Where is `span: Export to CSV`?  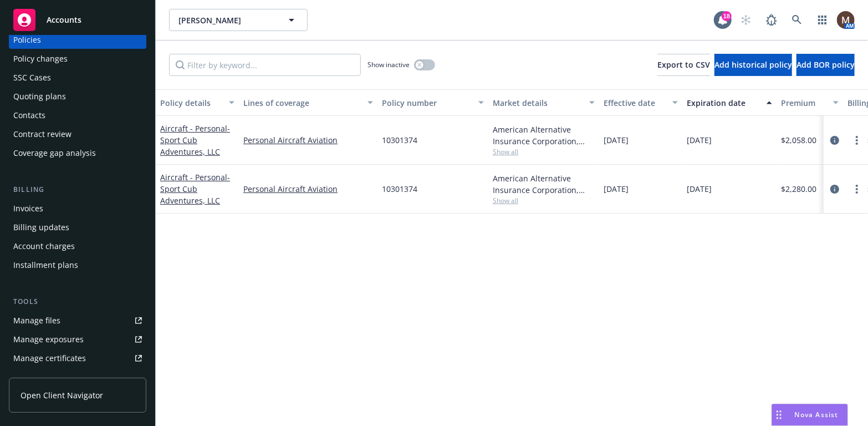
span: Export to CSV is located at coordinates (683, 64).